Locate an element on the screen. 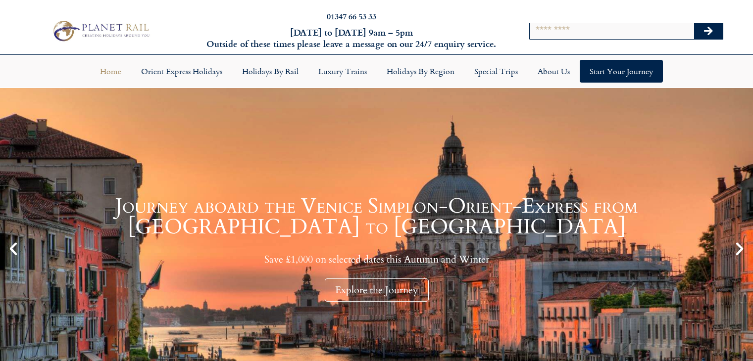  a: Holidays by Region is located at coordinates (420, 71).